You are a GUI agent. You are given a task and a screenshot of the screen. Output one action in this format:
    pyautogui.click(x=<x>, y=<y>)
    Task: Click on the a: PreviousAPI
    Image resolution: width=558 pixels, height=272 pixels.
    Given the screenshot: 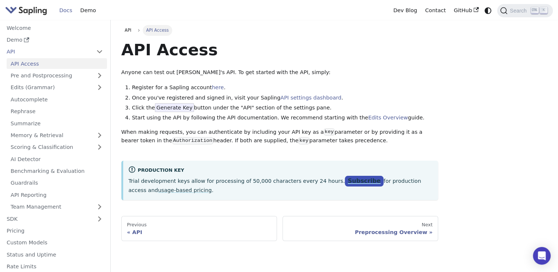 What is the action you would take?
    pyautogui.click(x=199, y=229)
    